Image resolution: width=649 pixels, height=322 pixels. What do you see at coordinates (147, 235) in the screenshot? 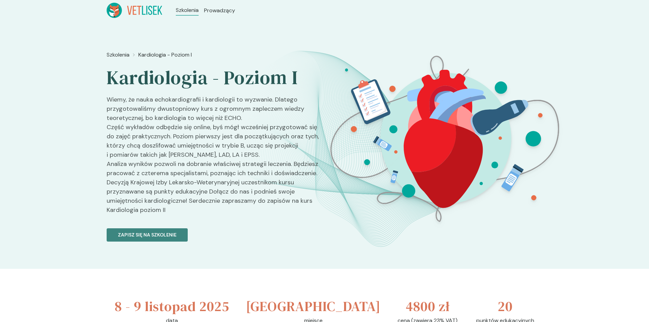
I see `button: Zapisz się na szkolenie` at bounding box center [147, 235].